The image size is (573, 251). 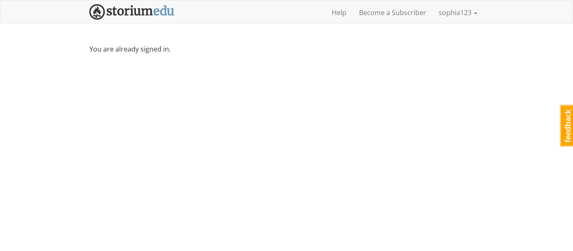 I want to click on p: You are already signed in., so click(x=286, y=49).